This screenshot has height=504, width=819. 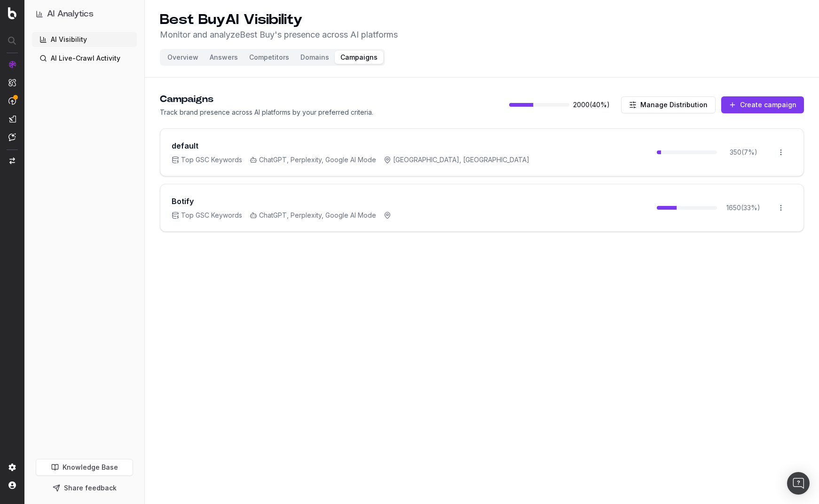 What do you see at coordinates (84, 467) in the screenshot?
I see `a: Knowledge Base` at bounding box center [84, 467].